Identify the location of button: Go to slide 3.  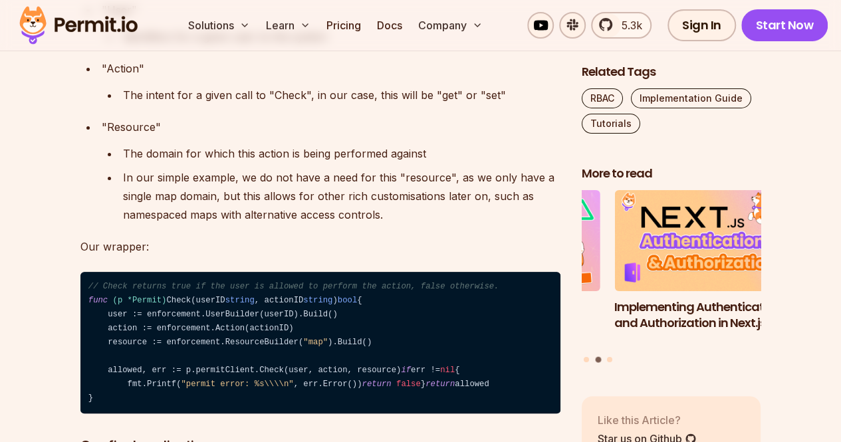
(609, 359).